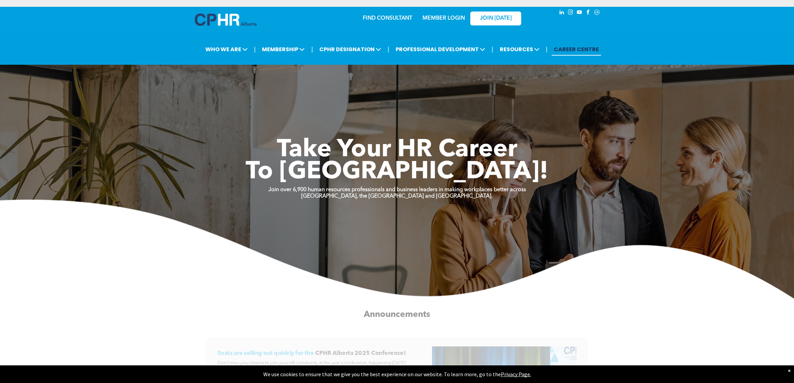 The height and width of the screenshot is (383, 794). I want to click on span: CPHR DESIGNATION, so click(350, 49).